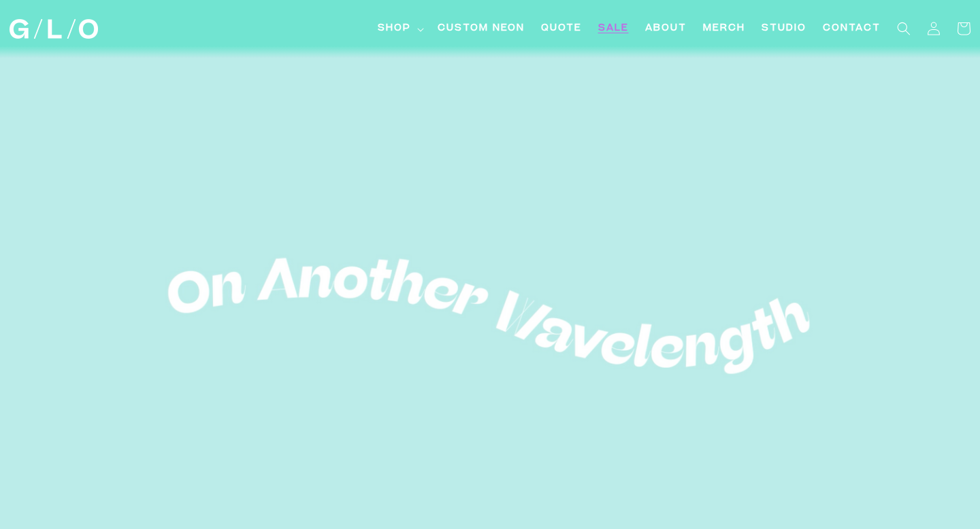  I want to click on a: Merch, so click(724, 29).